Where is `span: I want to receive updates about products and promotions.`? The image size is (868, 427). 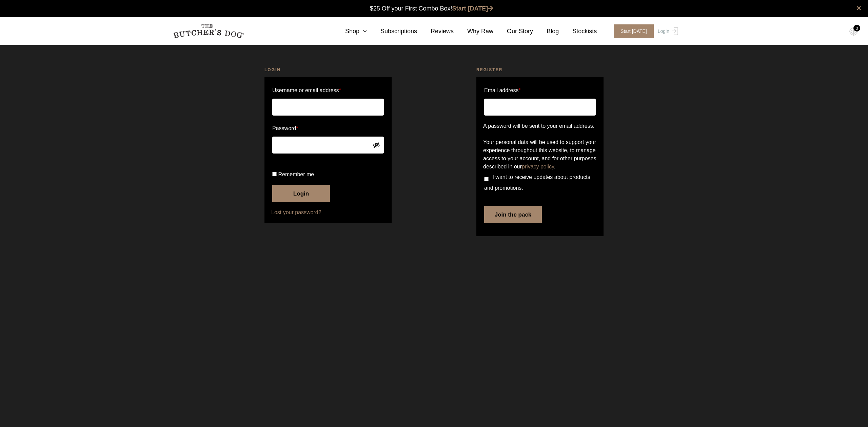
span: I want to receive updates about products and promotions. is located at coordinates (537, 182).